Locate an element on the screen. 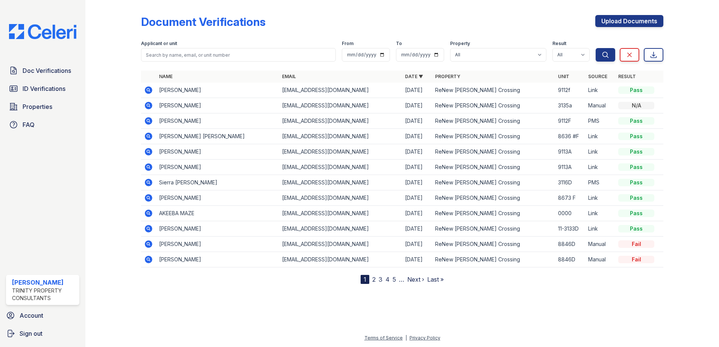 The height and width of the screenshot is (347, 719). a: Sign out is located at coordinates (42, 334).